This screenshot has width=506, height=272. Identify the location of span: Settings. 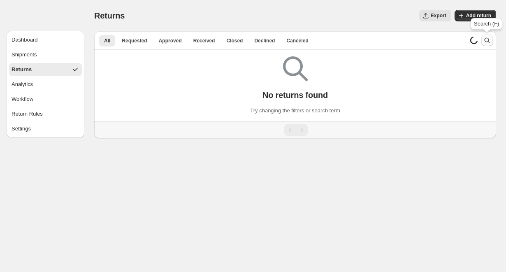
(21, 129).